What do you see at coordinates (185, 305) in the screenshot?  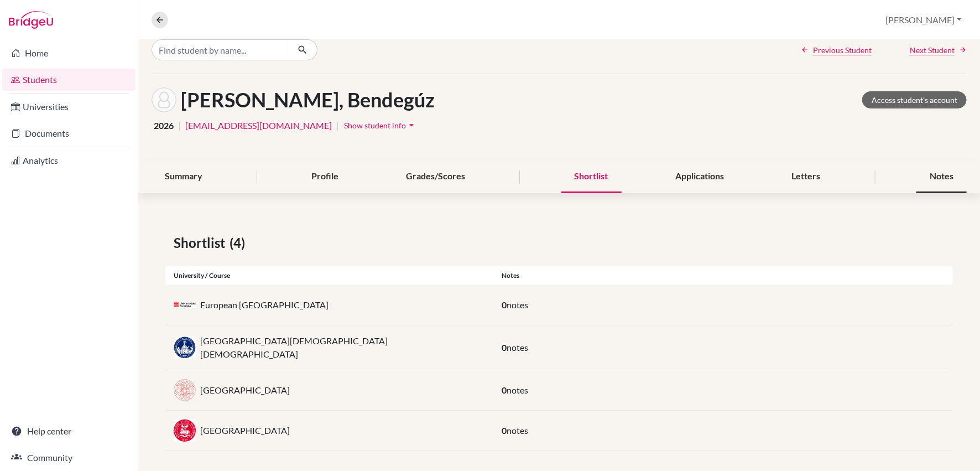 I see `img: es_mad_2t9ms1p7.png` at bounding box center [185, 305].